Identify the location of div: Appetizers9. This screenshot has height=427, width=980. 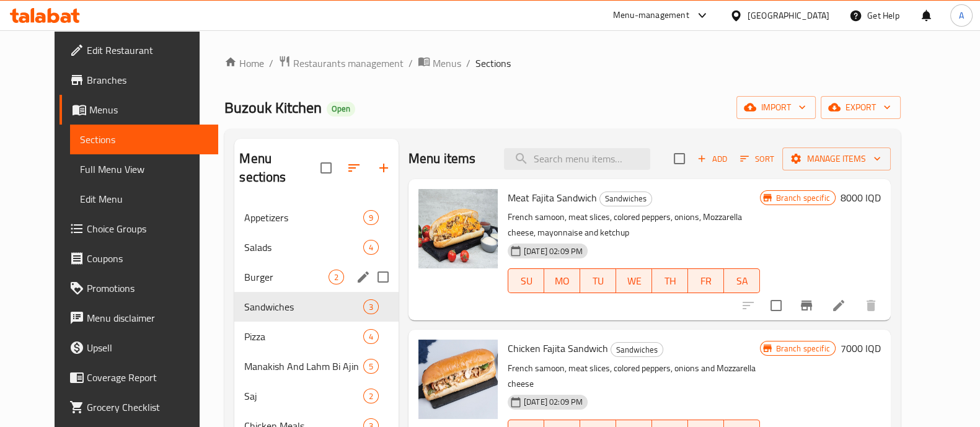
(316, 218).